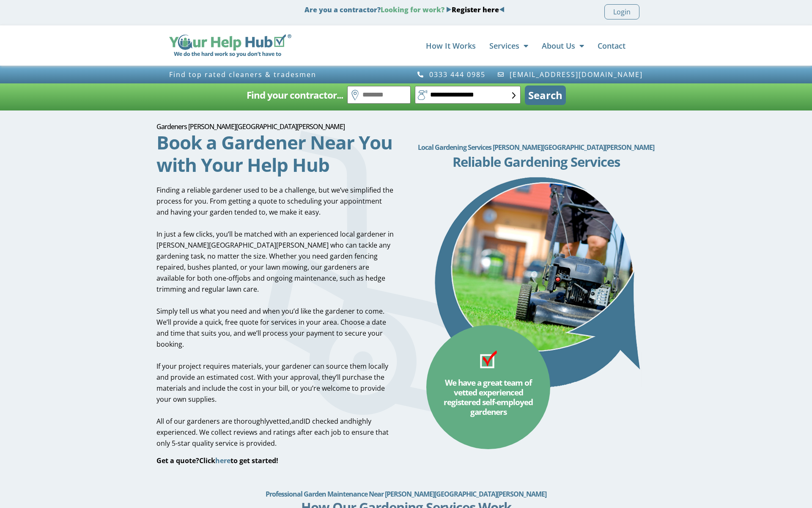 The image size is (812, 508). Describe the element at coordinates (233, 278) in the screenshot. I see `span: off` at that location.